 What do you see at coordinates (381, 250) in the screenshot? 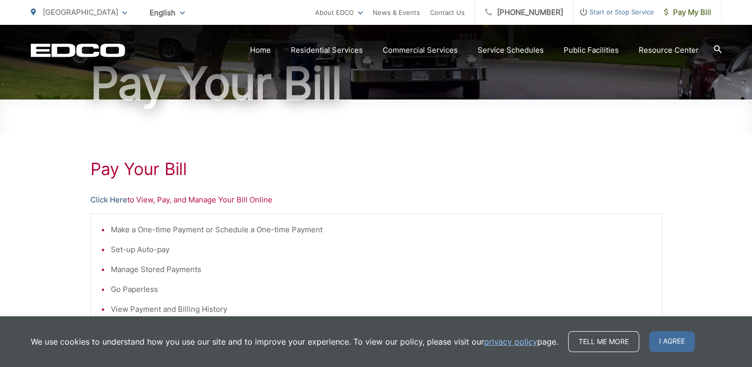
I see `li: Set-up Auto-pay` at bounding box center [381, 250].